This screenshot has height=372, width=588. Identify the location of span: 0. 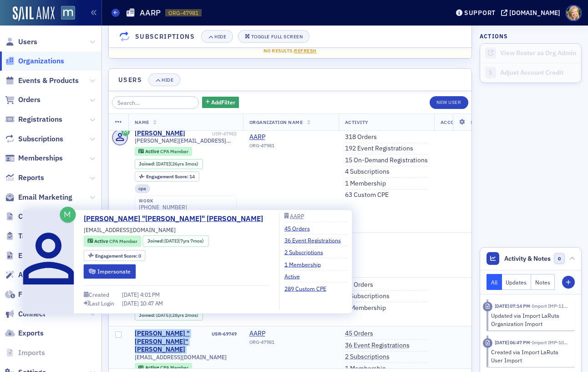
(559, 258).